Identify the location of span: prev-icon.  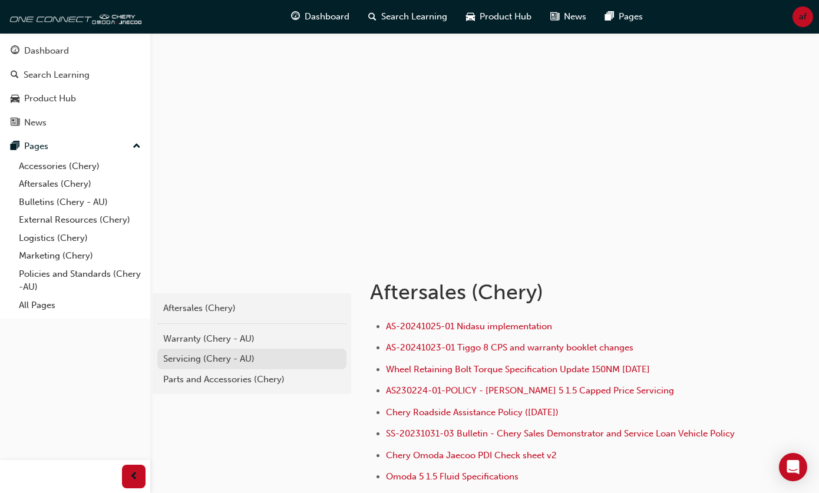
(134, 477).